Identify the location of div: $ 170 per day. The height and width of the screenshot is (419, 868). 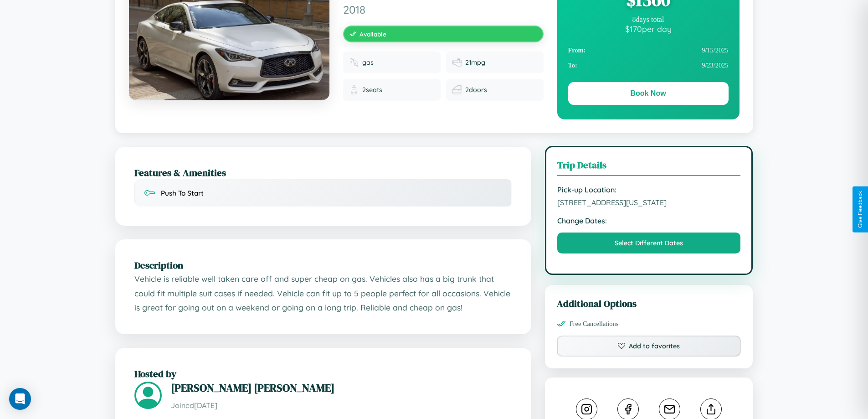
(648, 28).